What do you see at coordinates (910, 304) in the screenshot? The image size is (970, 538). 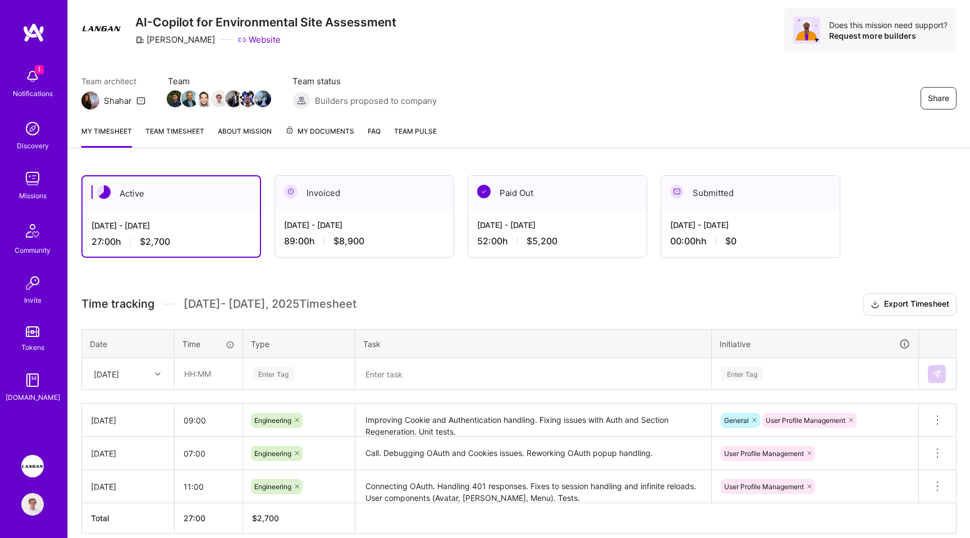 I see `button: Export Timesheet` at bounding box center [910, 304].